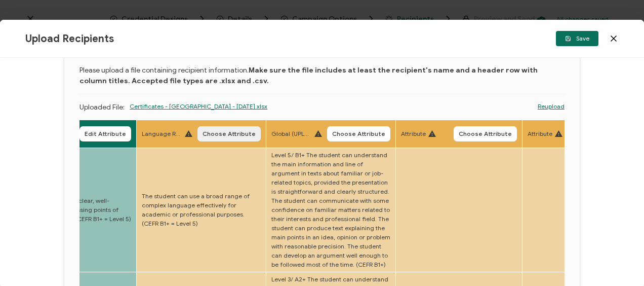  What do you see at coordinates (551, 106) in the screenshot?
I see `a: Reupload` at bounding box center [551, 106].